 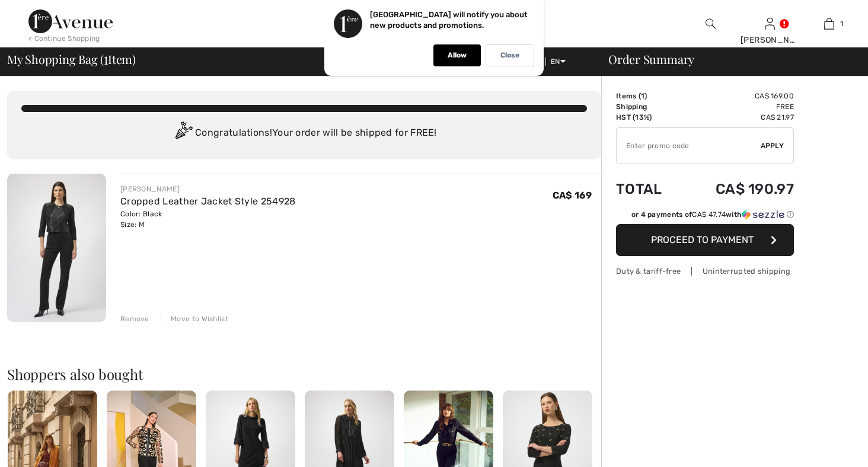 What do you see at coordinates (64, 39) in the screenshot?
I see `div: < Continue Shopping` at bounding box center [64, 39].